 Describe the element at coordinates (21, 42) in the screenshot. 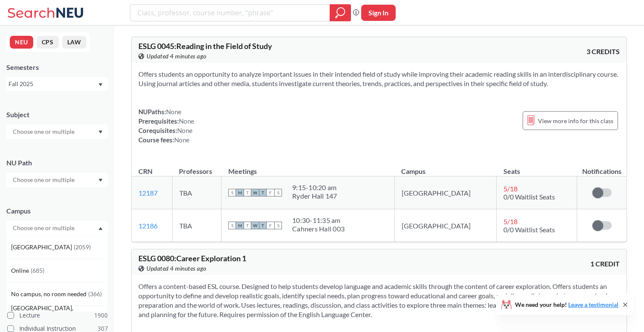

I see `button: NEU` at that location.